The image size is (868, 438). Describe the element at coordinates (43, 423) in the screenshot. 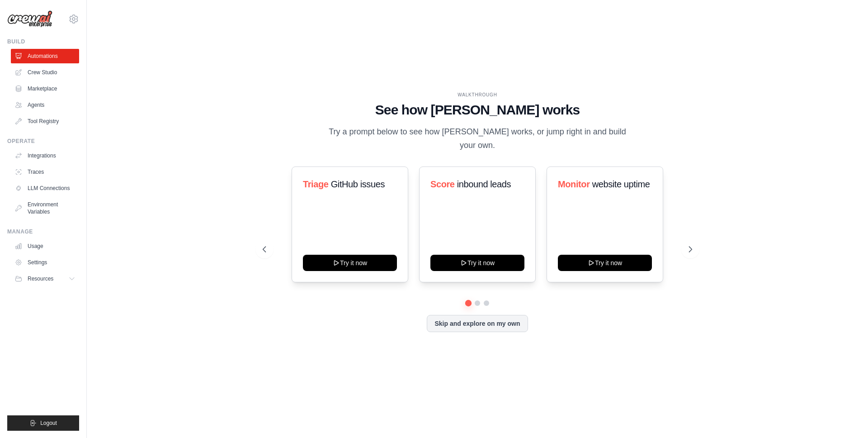

I see `button: Logout` at that location.